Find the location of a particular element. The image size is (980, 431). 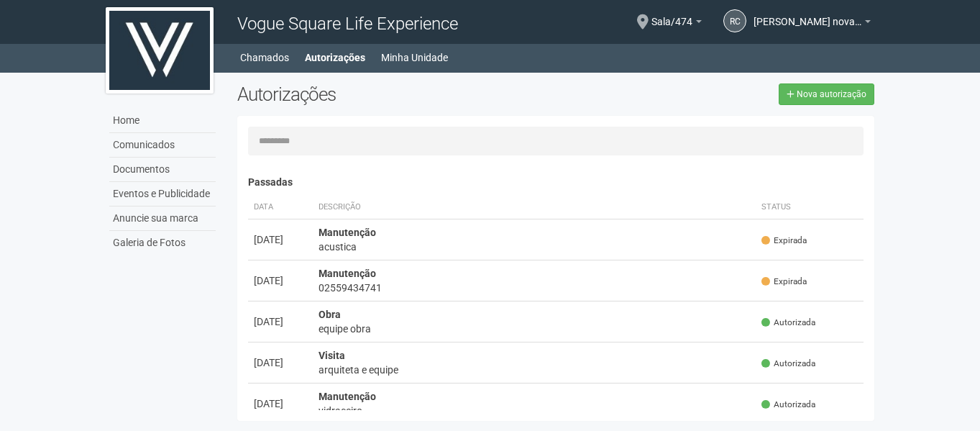

img: logo.jpg is located at coordinates (159, 50).